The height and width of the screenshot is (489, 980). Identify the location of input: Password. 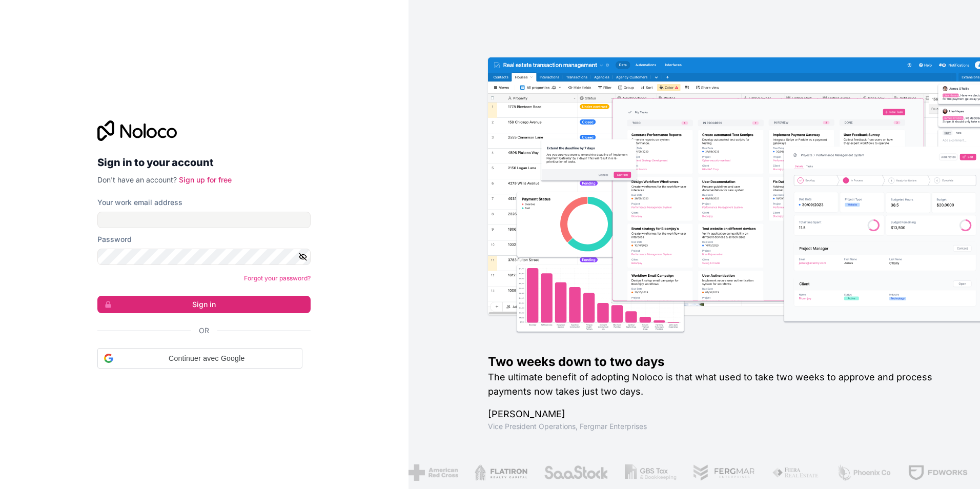
(204, 257).